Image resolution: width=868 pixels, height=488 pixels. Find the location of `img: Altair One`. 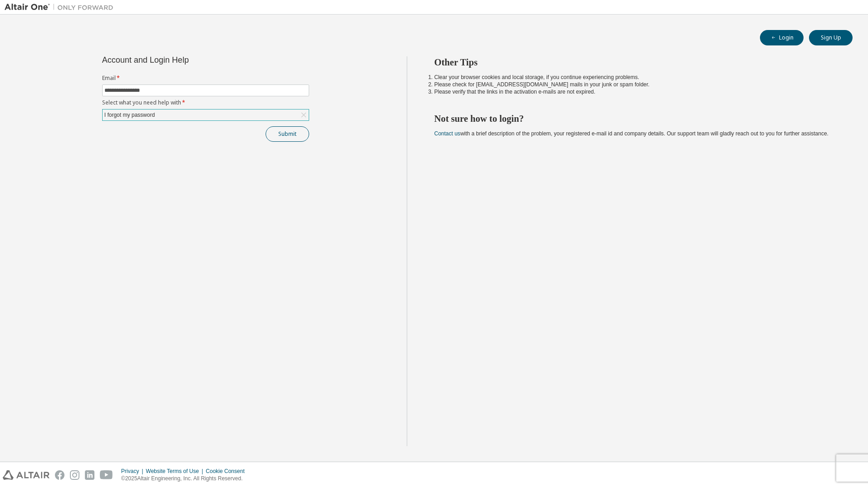

img: Altair One is located at coordinates (62, 7).